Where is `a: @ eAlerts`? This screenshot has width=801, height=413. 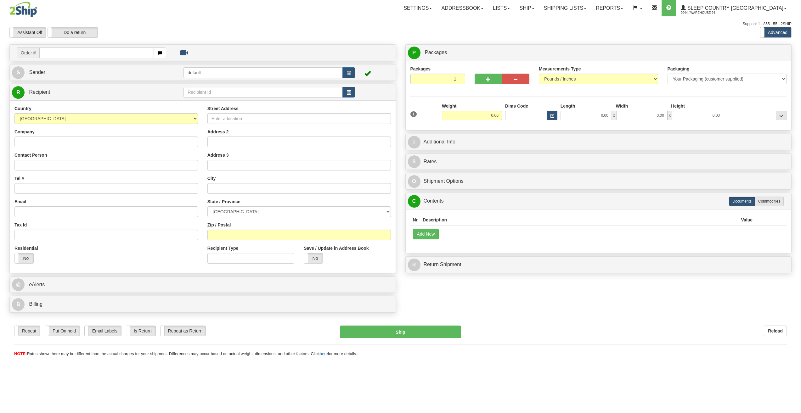
a: @ eAlerts is located at coordinates (203, 285).